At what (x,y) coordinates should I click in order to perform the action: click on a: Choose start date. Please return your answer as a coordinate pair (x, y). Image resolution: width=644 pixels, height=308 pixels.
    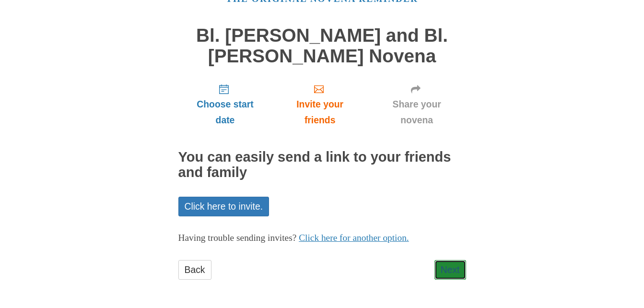
    Looking at the image, I should click on (226, 104).